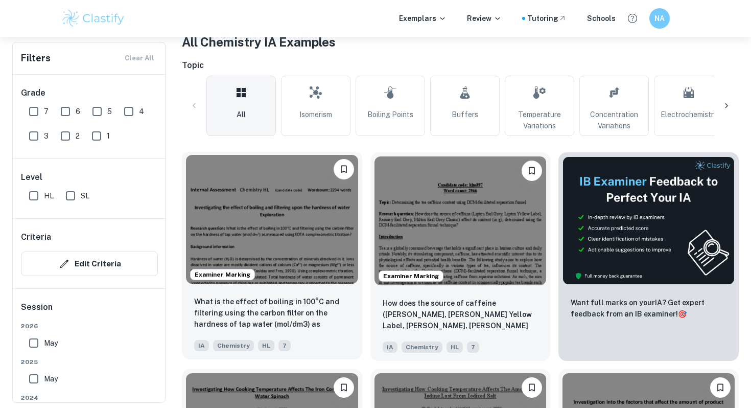  I want to click on span: SL, so click(85, 196).